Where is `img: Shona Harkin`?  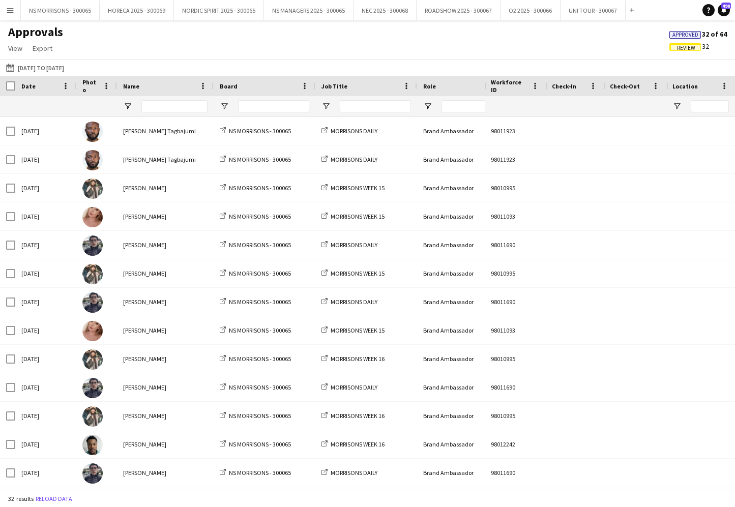
img: Shona Harkin is located at coordinates (93, 331).